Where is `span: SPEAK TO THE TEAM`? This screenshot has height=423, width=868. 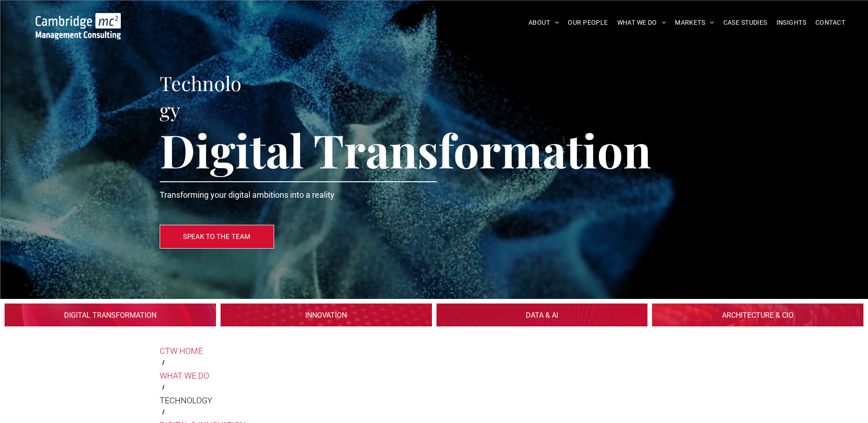 span: SPEAK TO THE TEAM is located at coordinates (217, 236).